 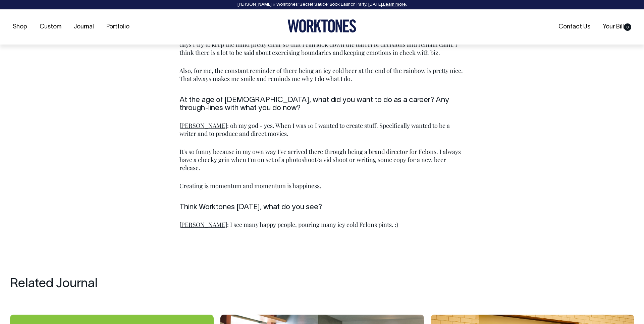 I want to click on a: Contact Us, so click(x=574, y=27).